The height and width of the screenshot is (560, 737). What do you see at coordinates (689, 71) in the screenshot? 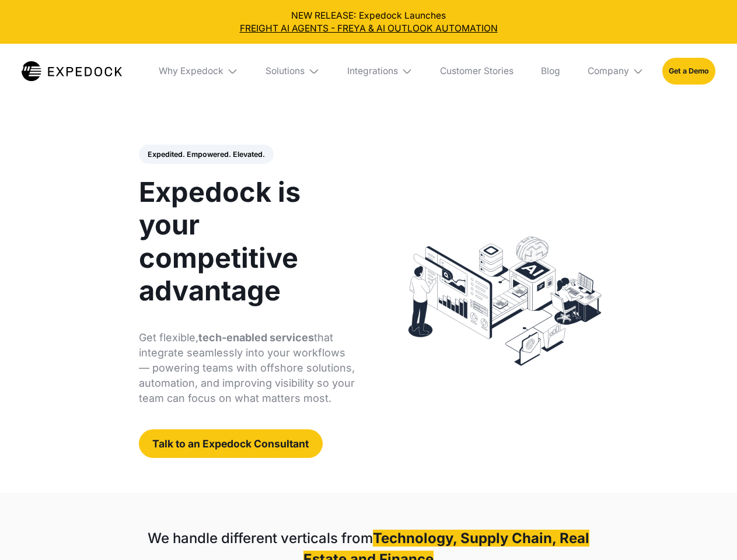
I see `a: Get a Demo` at bounding box center [689, 71].